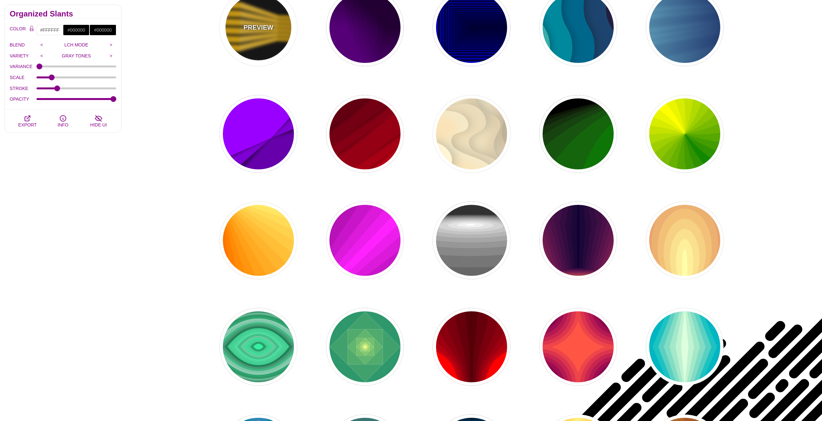  Describe the element at coordinates (684, 134) in the screenshot. I see `button: yellow to green flat gradient petals` at that location.